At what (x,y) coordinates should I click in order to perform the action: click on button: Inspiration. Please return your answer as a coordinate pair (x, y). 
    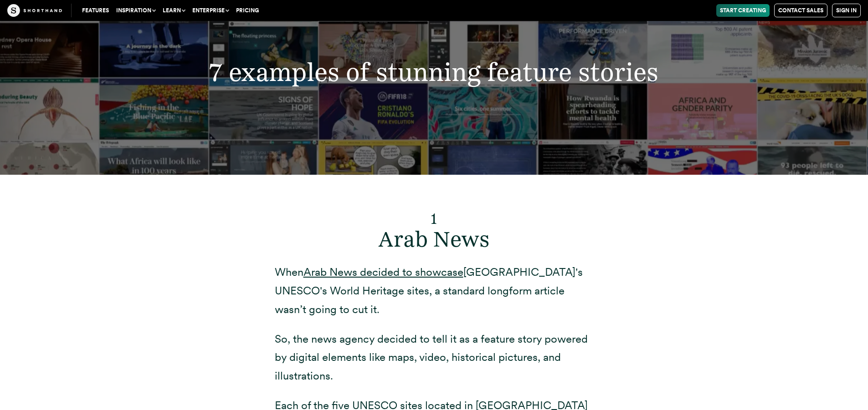
    Looking at the image, I should click on (136, 10).